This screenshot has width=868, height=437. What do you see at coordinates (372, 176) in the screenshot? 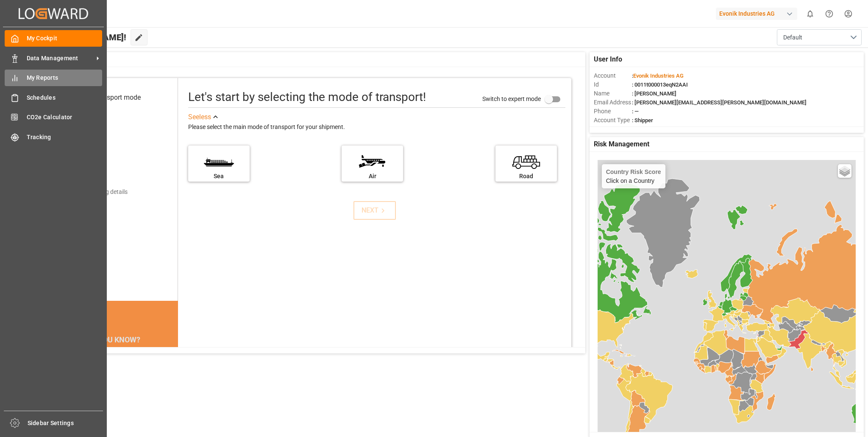
I see `div: Air` at bounding box center [372, 176].